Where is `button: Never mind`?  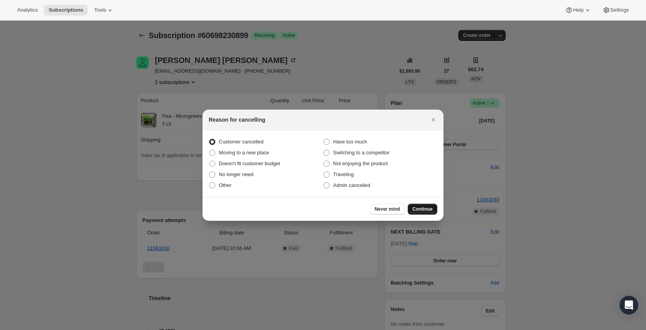
button: Never mind is located at coordinates (387, 209).